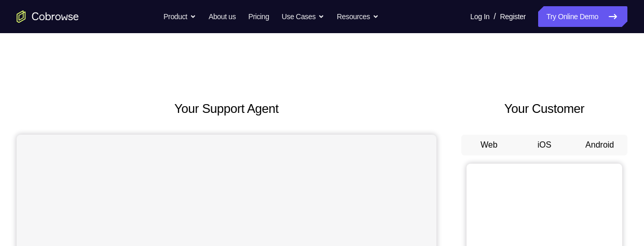  Describe the element at coordinates (544, 109) in the screenshot. I see `h2: Your Customer` at that location.